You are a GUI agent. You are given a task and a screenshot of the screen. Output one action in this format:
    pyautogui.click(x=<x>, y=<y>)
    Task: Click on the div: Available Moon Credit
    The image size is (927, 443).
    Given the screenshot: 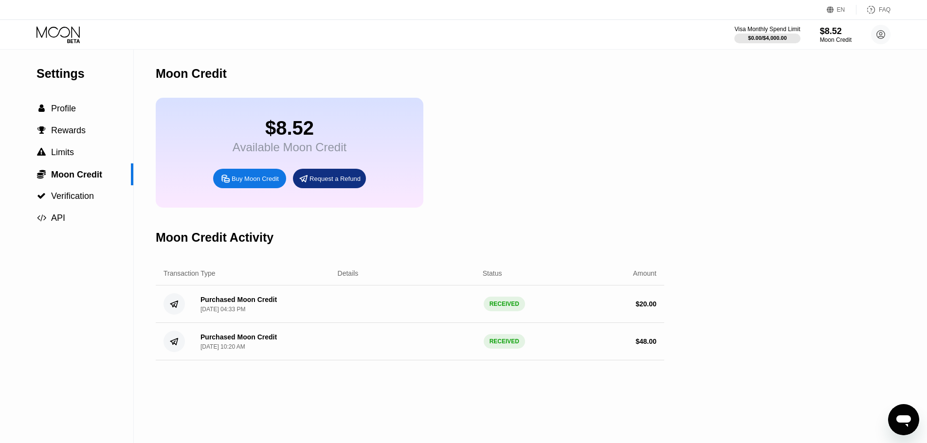 What is the action you would take?
    pyautogui.click(x=290, y=148)
    